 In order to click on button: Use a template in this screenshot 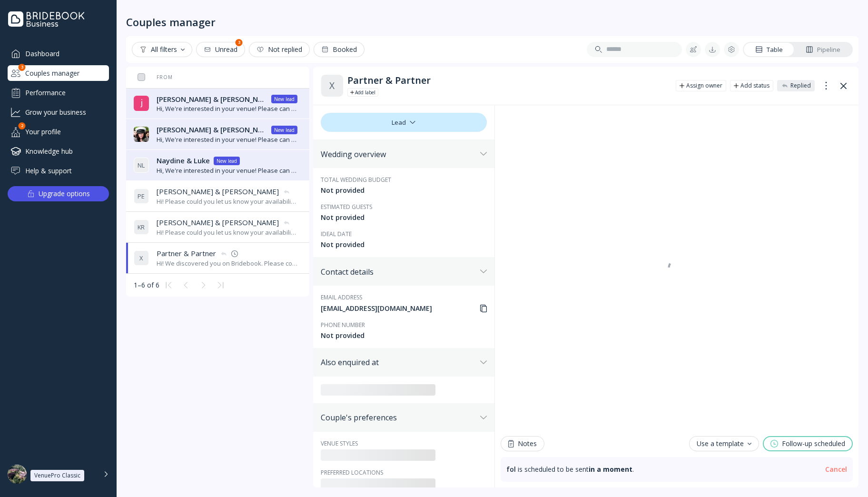, I will do `click(724, 444)`.